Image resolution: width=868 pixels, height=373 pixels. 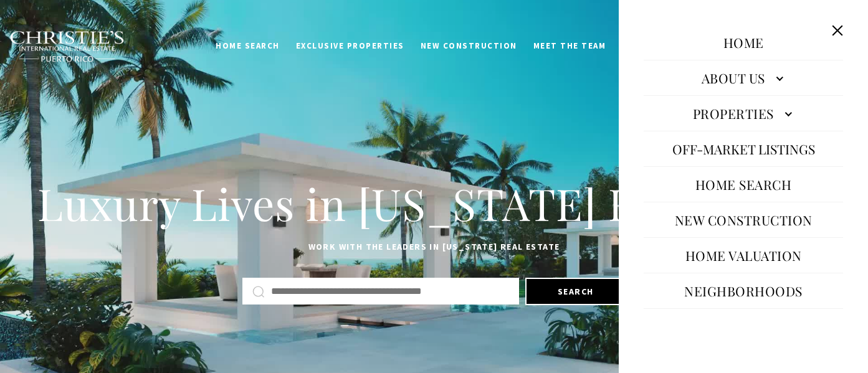 I want to click on span: New Construction, so click(x=469, y=46).